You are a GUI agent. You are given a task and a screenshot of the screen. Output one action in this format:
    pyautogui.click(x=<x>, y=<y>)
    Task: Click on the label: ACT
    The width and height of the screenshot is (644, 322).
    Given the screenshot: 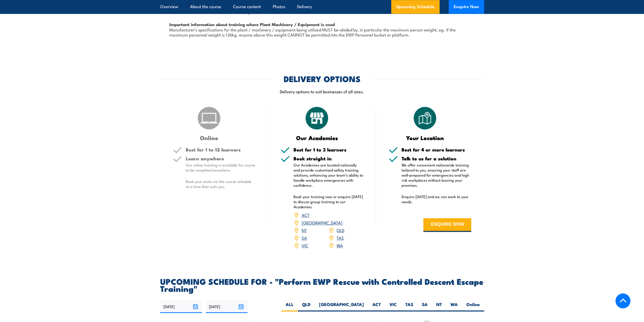 What is the action you would take?
    pyautogui.click(x=376, y=306)
    